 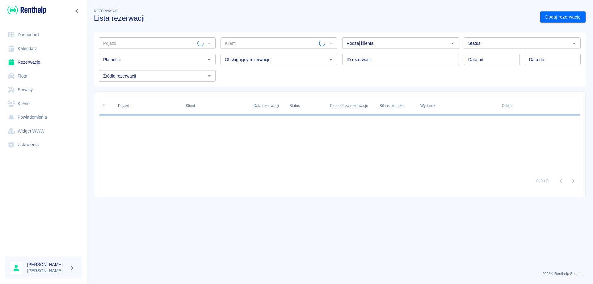 I want to click on span: Rezerwacje, so click(x=106, y=11).